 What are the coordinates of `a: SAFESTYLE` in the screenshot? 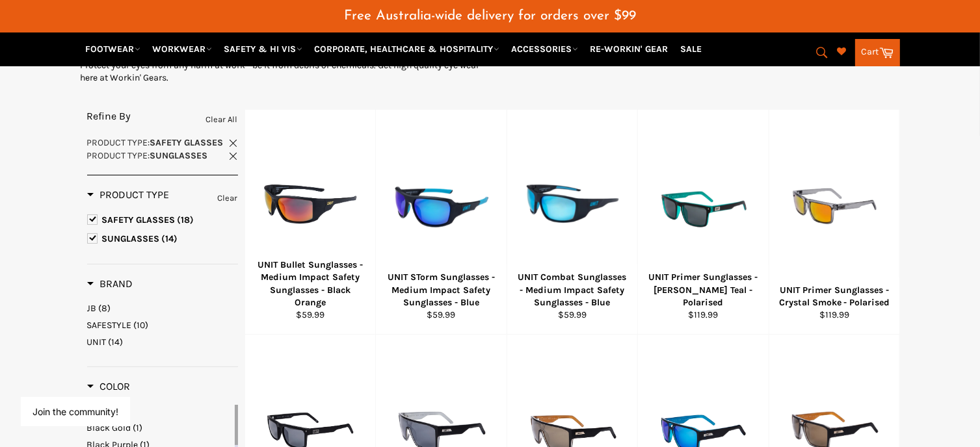 It's located at (162, 325).